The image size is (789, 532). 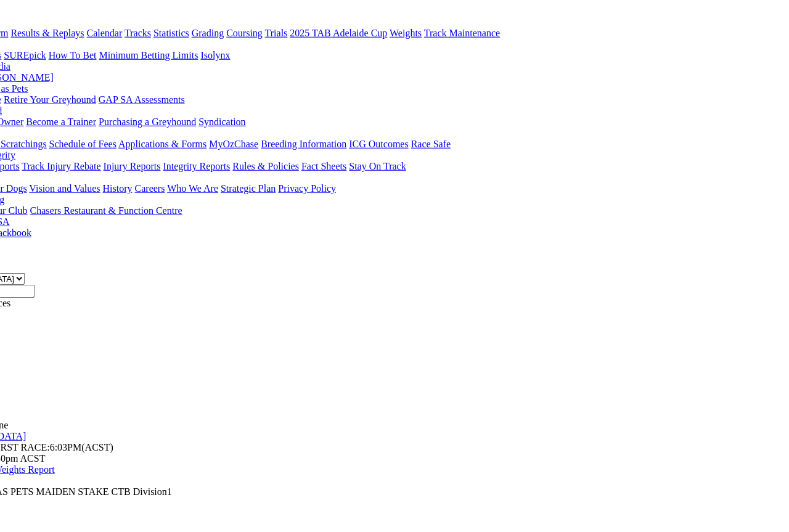 I want to click on a: SUREpick, so click(x=25, y=55).